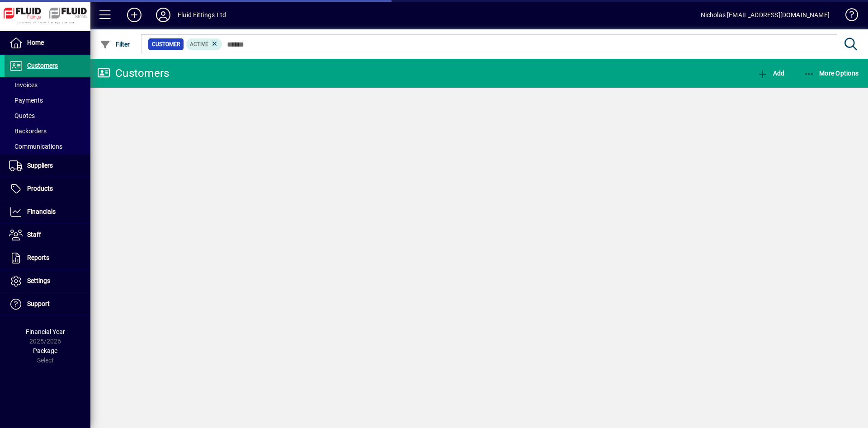 This screenshot has width=868, height=428. I want to click on span: Customers, so click(43, 65).